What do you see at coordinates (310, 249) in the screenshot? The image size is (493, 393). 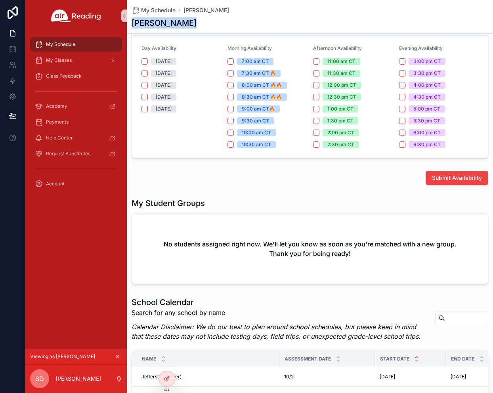 I see `h2: No students assigned right now. We'll let you know as soon as you're matched with a new group. Th...` at bounding box center [310, 249].